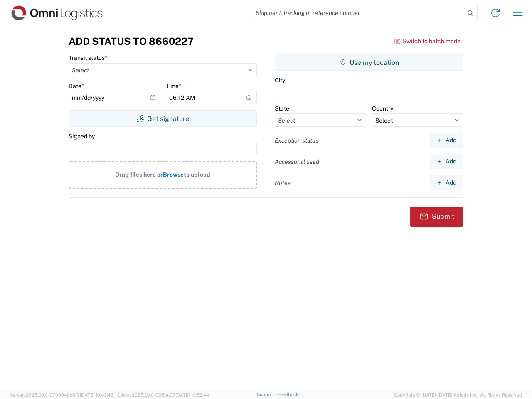 The height and width of the screenshot is (399, 532). Describe the element at coordinates (88, 58) in the screenshot. I see `label: Transit status` at that location.